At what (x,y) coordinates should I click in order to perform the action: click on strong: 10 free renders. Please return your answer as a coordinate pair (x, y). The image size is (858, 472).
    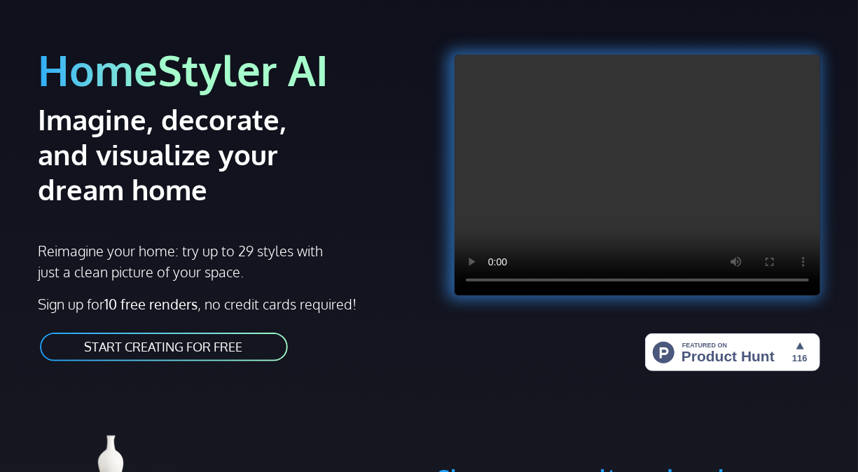
    Looking at the image, I should click on (151, 304).